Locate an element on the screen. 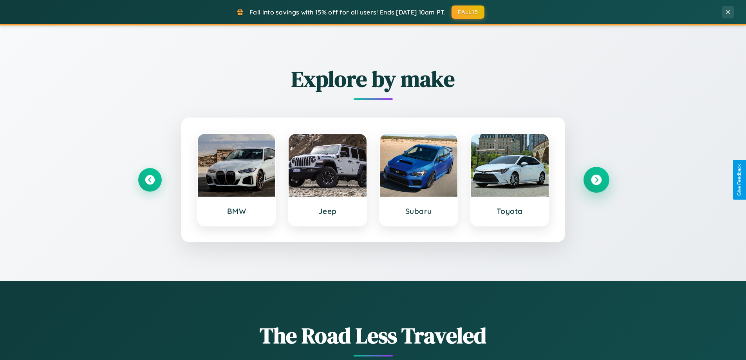  h3: Subaru is located at coordinates (419, 211).